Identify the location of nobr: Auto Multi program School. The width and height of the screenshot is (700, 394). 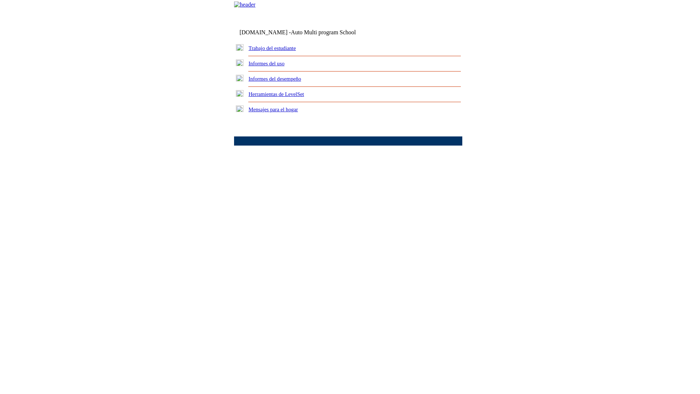
(323, 32).